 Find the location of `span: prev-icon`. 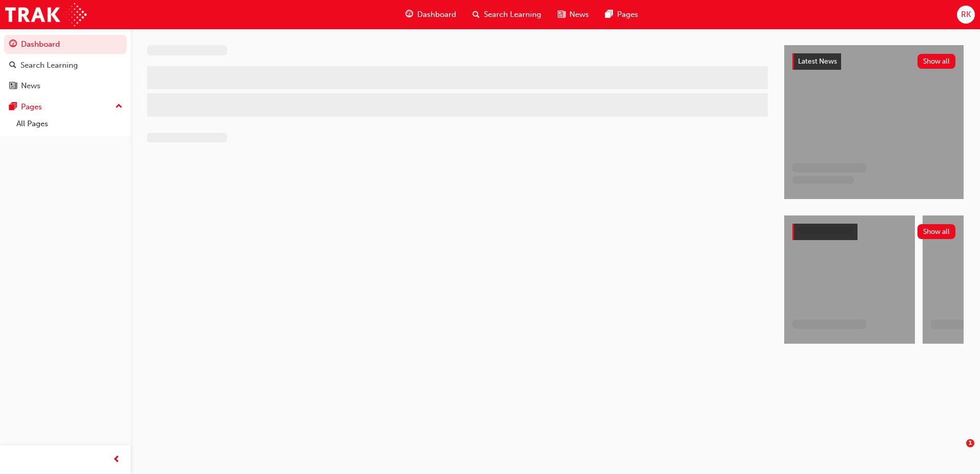

span: prev-icon is located at coordinates (116, 459).